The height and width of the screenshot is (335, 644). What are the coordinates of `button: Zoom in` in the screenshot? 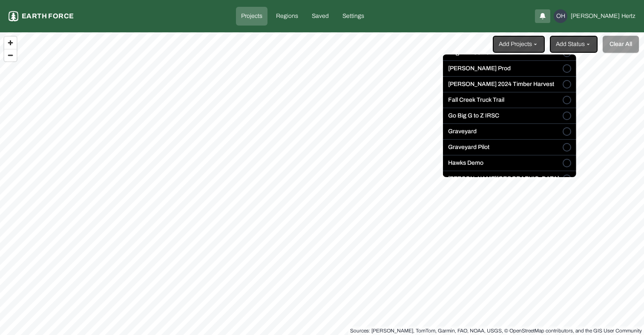 It's located at (10, 42).